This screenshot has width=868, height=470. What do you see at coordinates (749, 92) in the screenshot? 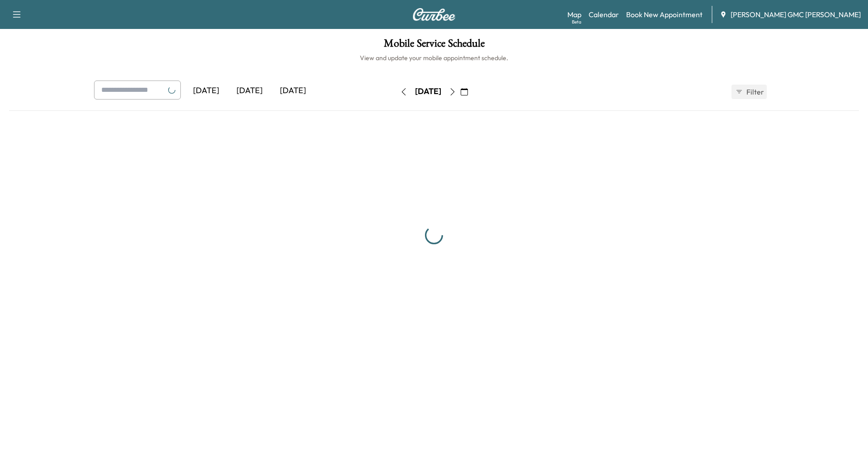
I see `button: Filter` at bounding box center [749, 92].